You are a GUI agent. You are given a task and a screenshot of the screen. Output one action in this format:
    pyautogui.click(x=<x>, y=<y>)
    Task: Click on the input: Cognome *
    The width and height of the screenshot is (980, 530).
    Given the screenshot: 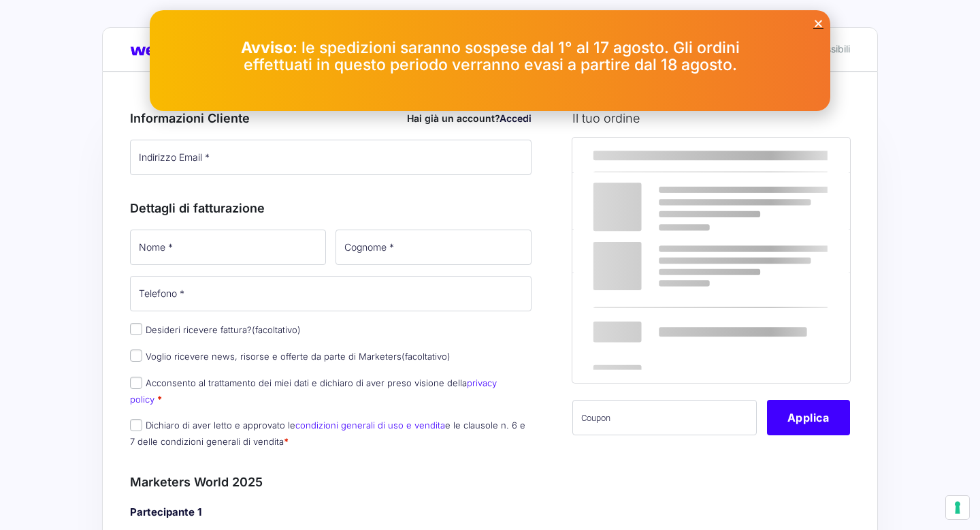 What is the action you would take?
    pyautogui.click(x=434, y=247)
    